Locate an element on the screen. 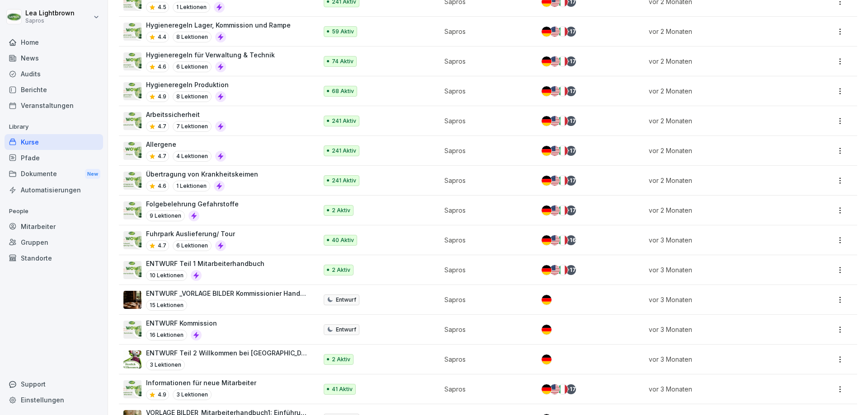 This screenshot has height=415, width=868. img: qyq0a2416wu59rzz6gvkqk6n.png is located at coordinates (133, 61).